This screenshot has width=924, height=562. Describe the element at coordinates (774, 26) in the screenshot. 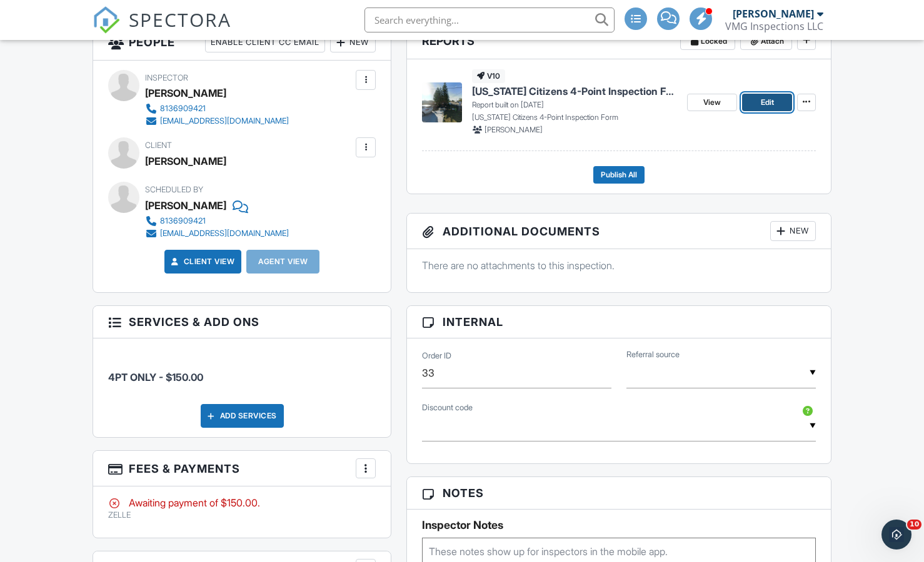

I see `div: VMG Inspections LLC` at that location.